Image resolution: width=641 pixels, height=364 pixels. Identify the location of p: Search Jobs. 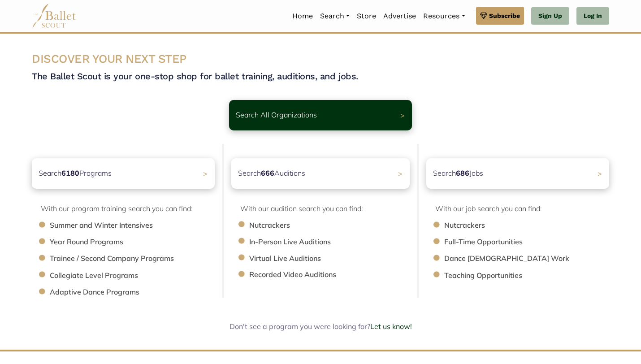
(459, 173).